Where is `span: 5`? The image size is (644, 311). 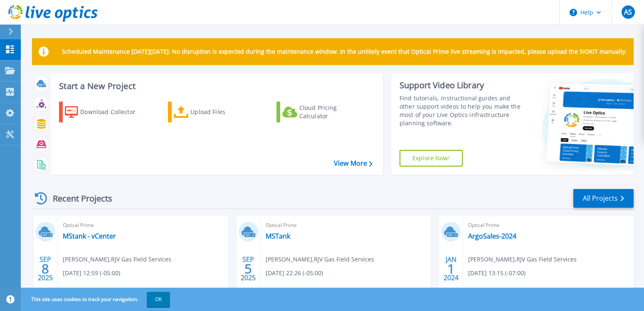 span: 5 is located at coordinates (248, 269).